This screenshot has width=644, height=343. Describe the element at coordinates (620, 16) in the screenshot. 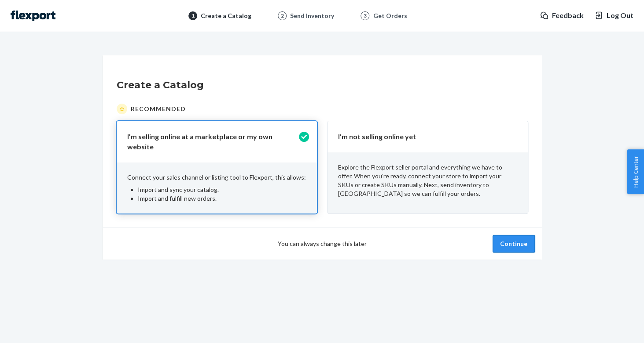

I see `span: Log Out` at that location.